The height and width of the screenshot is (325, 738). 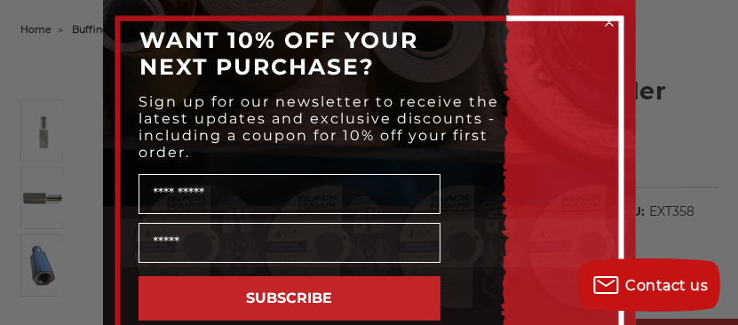 What do you see at coordinates (280, 53) in the screenshot?
I see `span: WANT 10% OFF YOUR NEXT PURCHASE?` at bounding box center [280, 53].